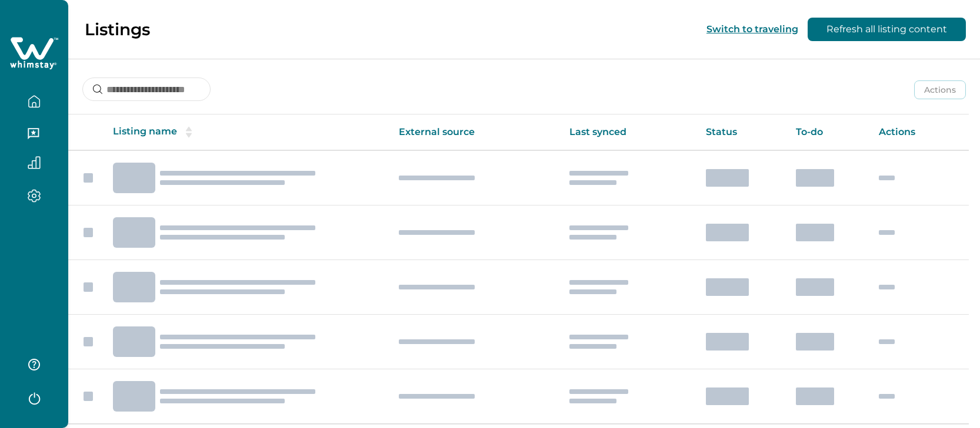 This screenshot has width=980, height=428. What do you see at coordinates (752, 29) in the screenshot?
I see `button: Switch to traveling` at bounding box center [752, 29].